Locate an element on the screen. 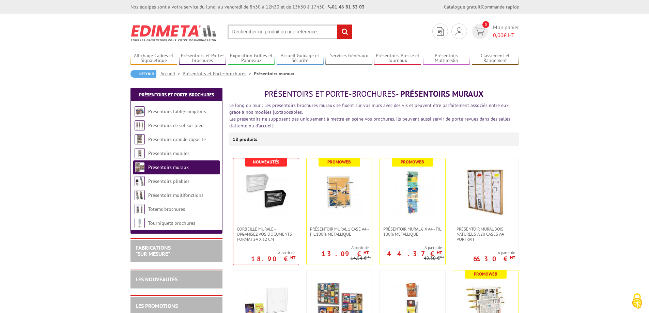 The width and height of the screenshot is (649, 313). p: 18 produits is located at coordinates (245, 139).